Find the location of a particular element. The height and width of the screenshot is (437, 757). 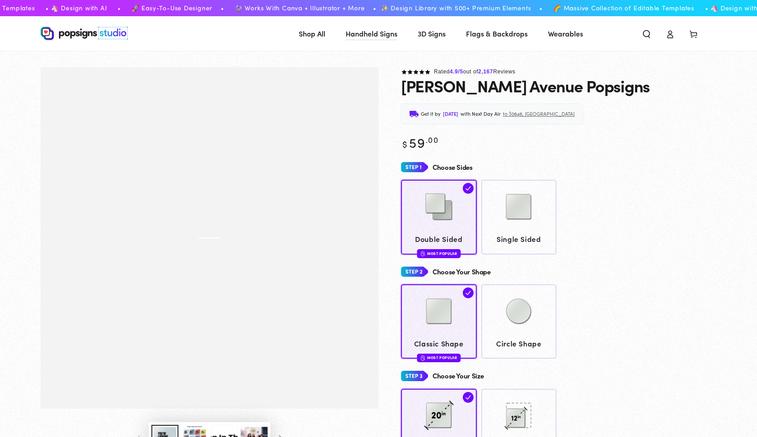

span: 4.9 is located at coordinates (454, 72).